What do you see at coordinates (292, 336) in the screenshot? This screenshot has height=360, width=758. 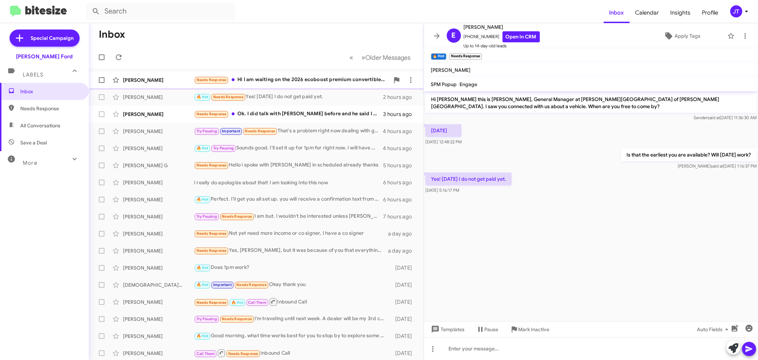 I see `div: Good morning, what time works best for you to stop by to explore some options?` at bounding box center [292, 336].